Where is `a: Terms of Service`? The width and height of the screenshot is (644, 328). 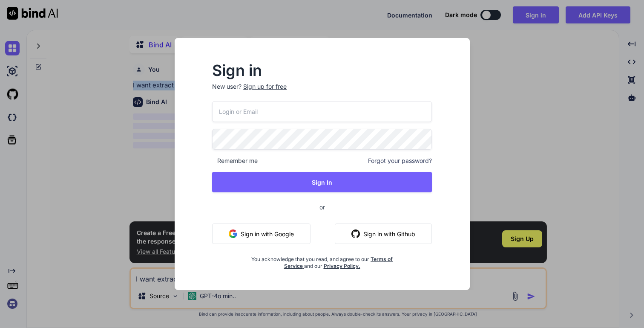
a: Terms of Service is located at coordinates (339, 262).